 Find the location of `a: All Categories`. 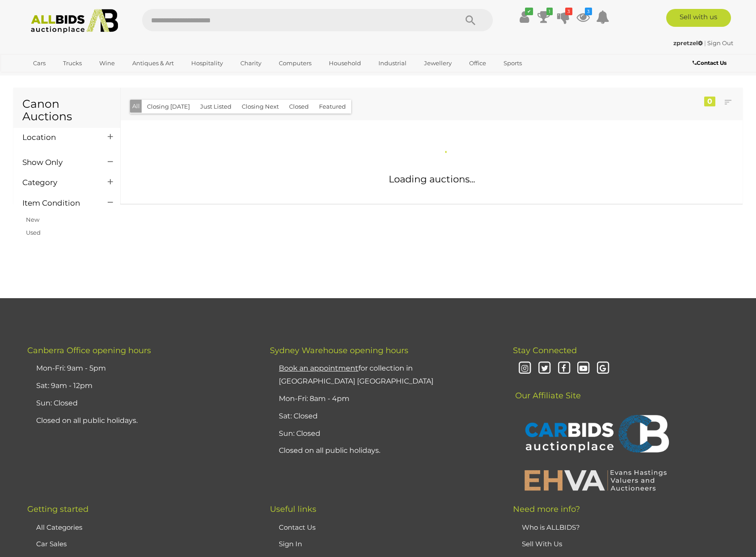

a: All Categories is located at coordinates (59, 527).